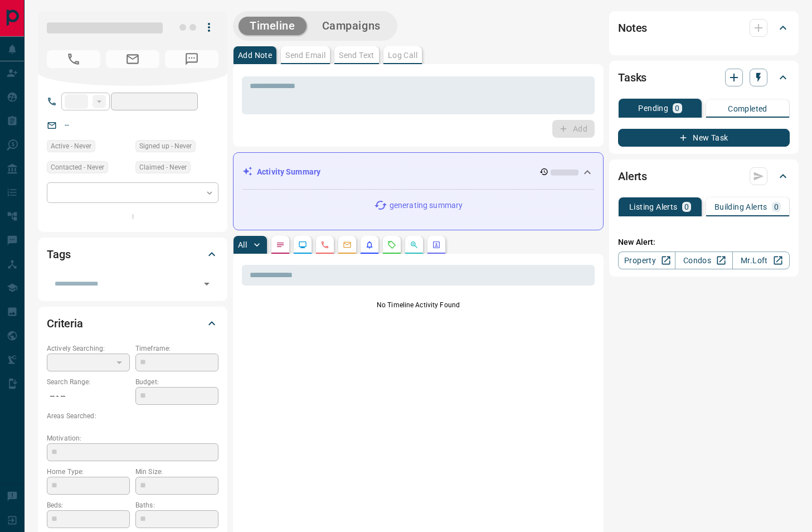 This screenshot has width=812, height=532. Describe the element at coordinates (632, 78) in the screenshot. I see `h2: Tasks` at that location.